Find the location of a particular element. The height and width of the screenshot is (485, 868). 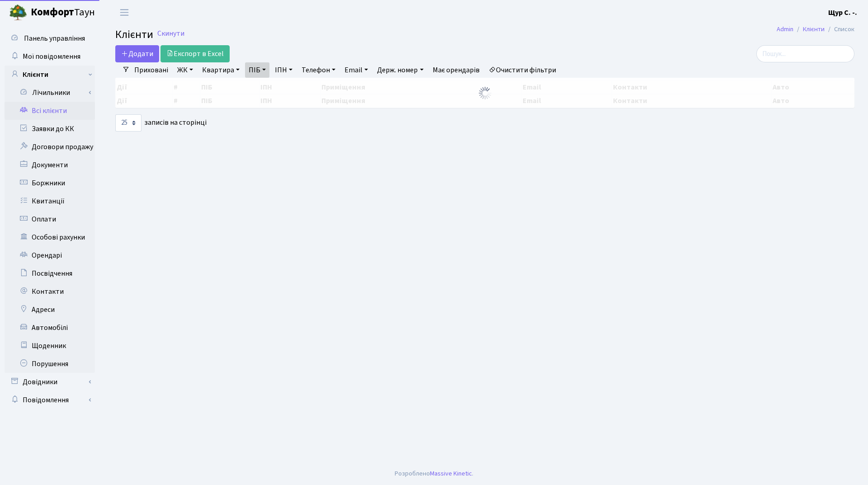

img: logo.png is located at coordinates (18, 12).